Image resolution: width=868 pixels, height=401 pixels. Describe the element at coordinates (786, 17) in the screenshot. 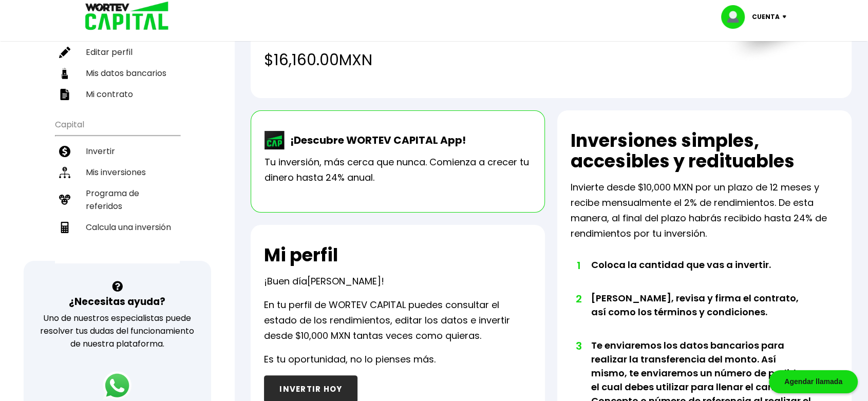

I see `img: icon-down` at that location.